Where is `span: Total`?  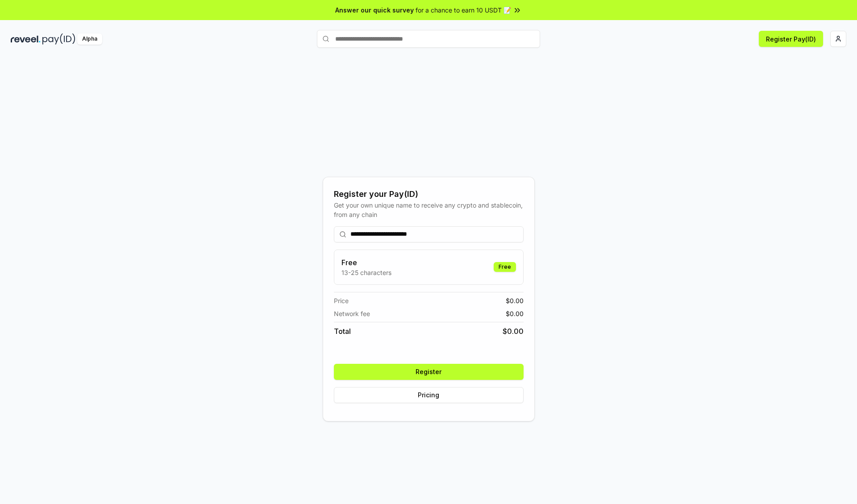
span: Total is located at coordinates (343, 331).